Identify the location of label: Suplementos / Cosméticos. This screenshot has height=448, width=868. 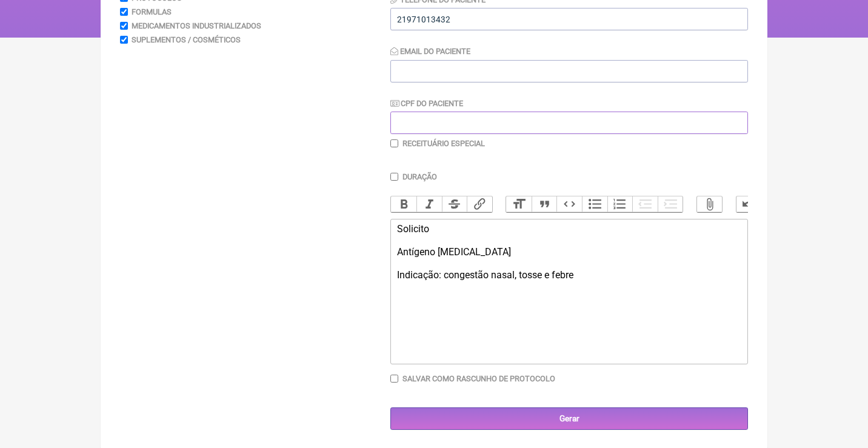
(186, 39).